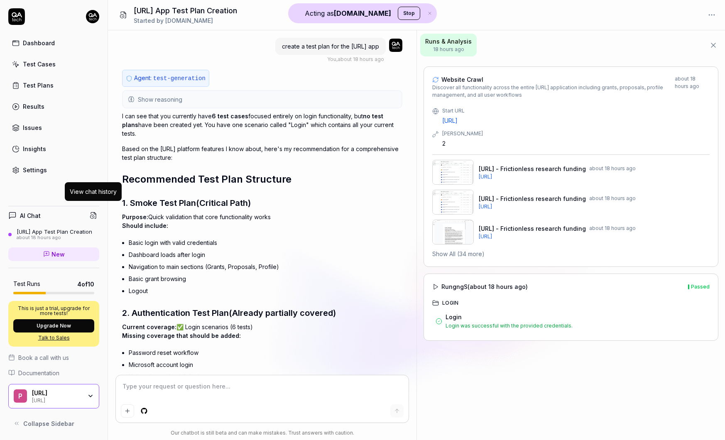 The height and width of the screenshot is (440, 725). Describe the element at coordinates (458, 254) in the screenshot. I see `button: Show All (34 more)` at that location.